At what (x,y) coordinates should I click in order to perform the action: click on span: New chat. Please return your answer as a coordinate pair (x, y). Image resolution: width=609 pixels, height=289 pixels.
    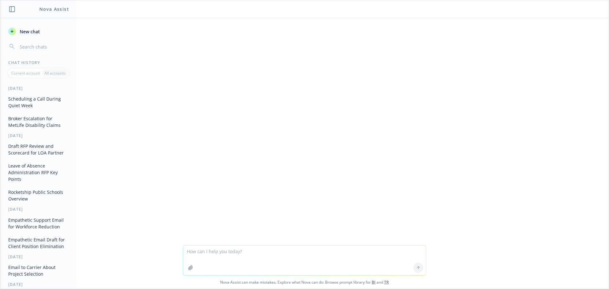
    Looking at the image, I should click on (29, 31).